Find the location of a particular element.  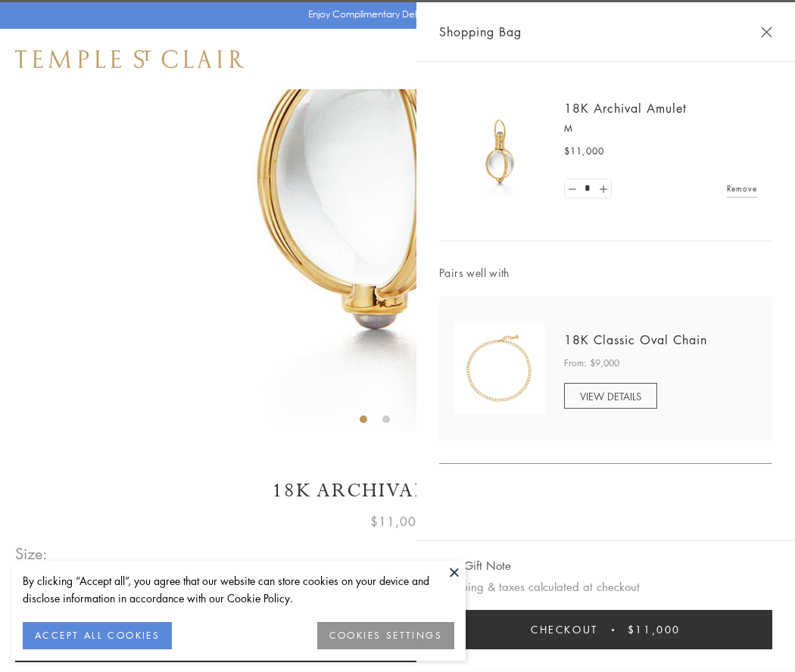

span: VIEW DETAILS is located at coordinates (610, 396).